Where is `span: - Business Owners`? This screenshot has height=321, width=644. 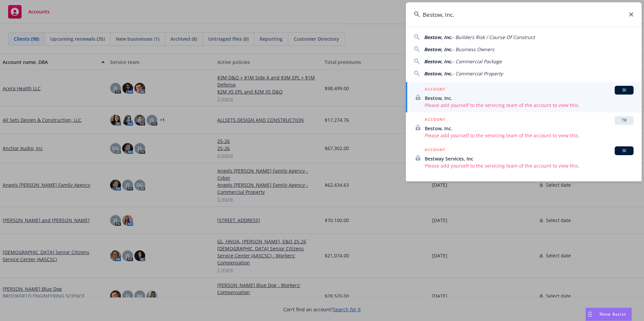 span: - Business Owners is located at coordinates (473, 49).